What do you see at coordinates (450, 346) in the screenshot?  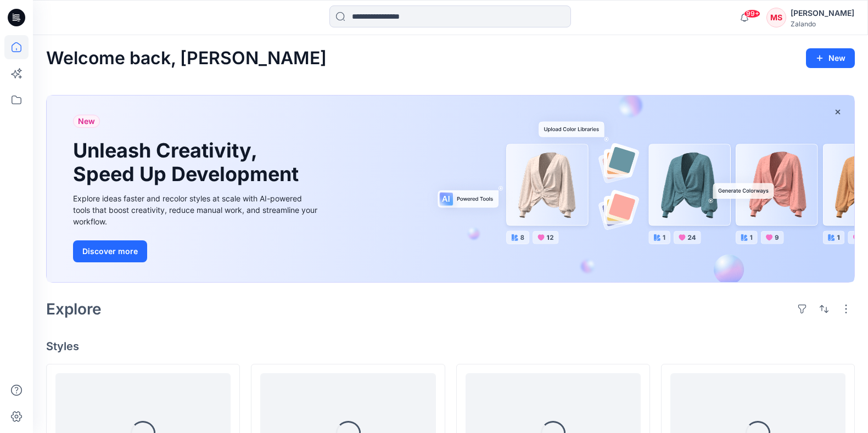 I see `h4: Styles` at bounding box center [450, 346].